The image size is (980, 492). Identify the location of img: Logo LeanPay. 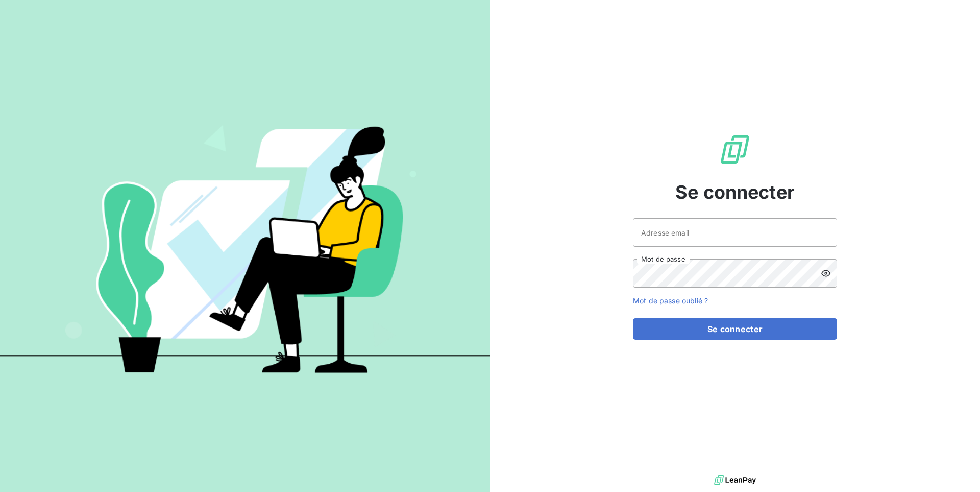
(735, 150).